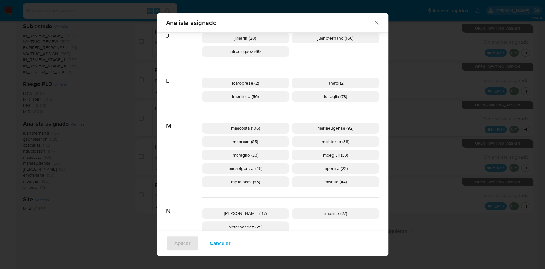  I want to click on div: julrodriguez (69), so click(246, 51).